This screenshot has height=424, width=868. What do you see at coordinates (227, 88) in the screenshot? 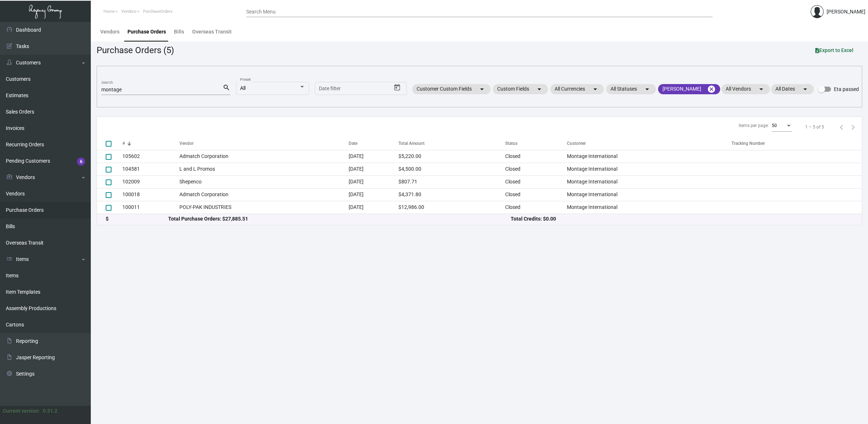
I see `mat-icon: search` at bounding box center [227, 88].